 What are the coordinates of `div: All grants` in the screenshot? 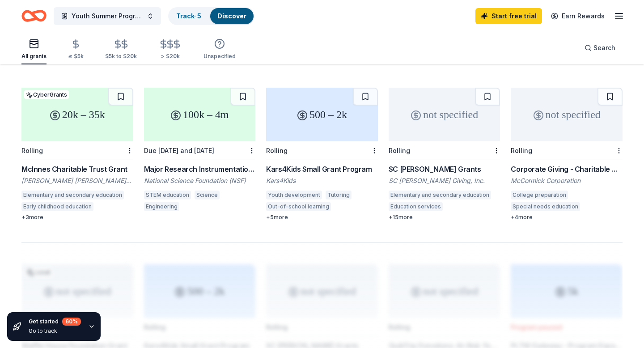 It's located at (34, 56).